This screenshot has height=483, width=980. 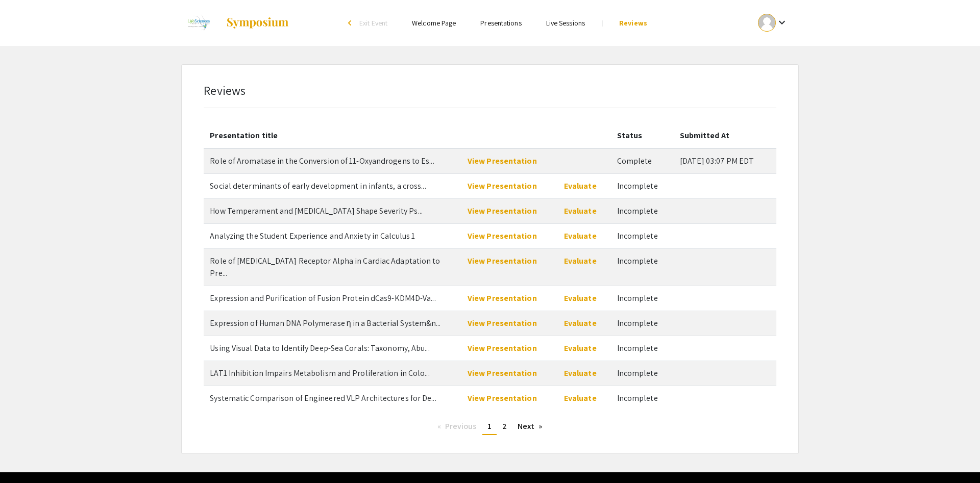 What do you see at coordinates (320, 348) in the screenshot?
I see `span: Using Visual Data to Identify Deep-Sea Corals: Taxonomy, Abundance, and Distribution` at bounding box center [320, 348].